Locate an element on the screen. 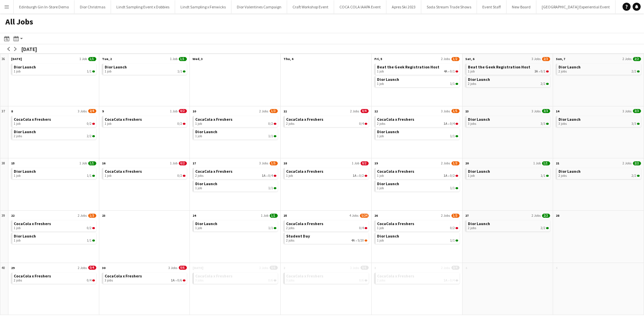  span: Fri, 5 is located at coordinates (378, 59).